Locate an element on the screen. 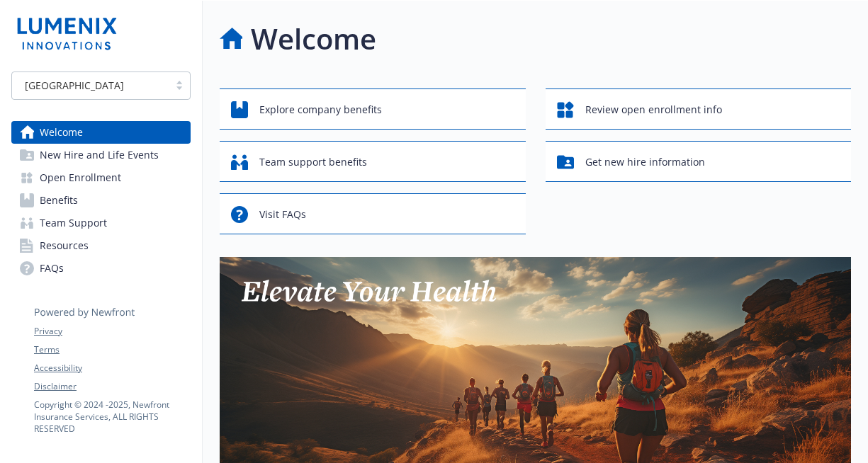 This screenshot has width=868, height=463. a: Open Enrollment is located at coordinates (101, 177).